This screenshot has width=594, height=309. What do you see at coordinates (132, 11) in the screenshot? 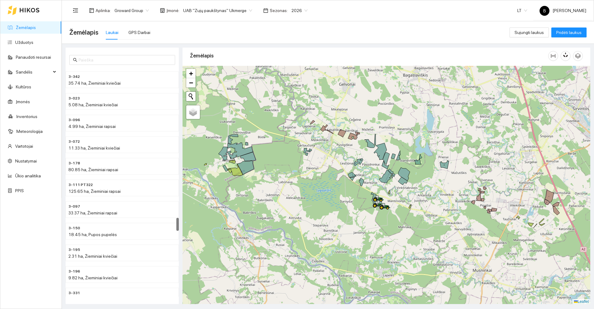
I see `span: Groward Group` at bounding box center [132, 11].